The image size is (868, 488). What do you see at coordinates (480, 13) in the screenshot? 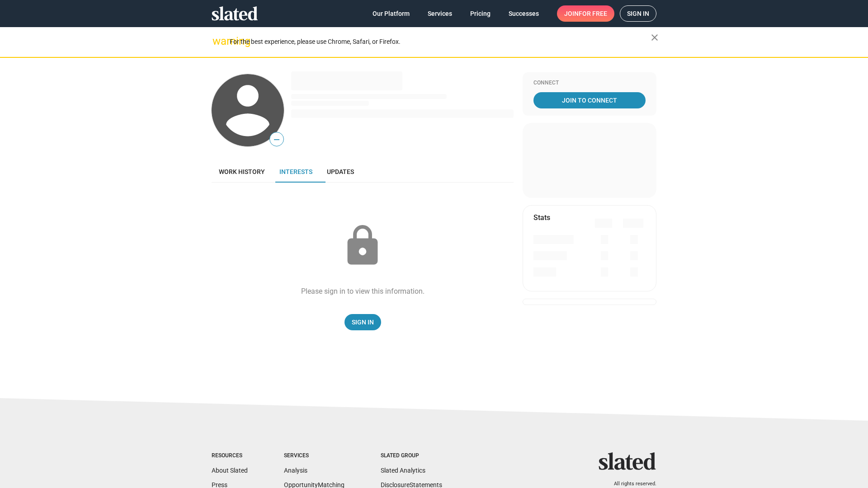
I see `span: Pricing` at bounding box center [480, 13].